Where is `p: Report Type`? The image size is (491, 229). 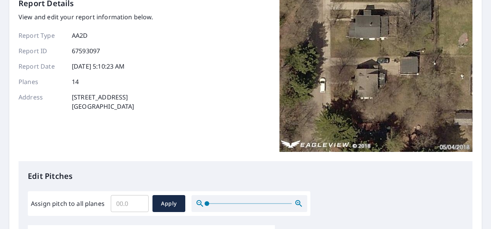 p: Report Type is located at coordinates (42, 36).